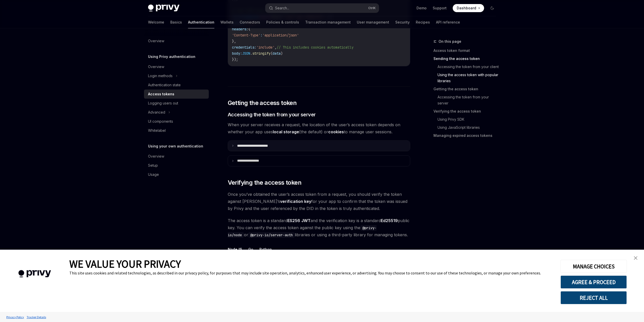 This screenshot has width=644, height=322. Describe the element at coordinates (469, 128) in the screenshot. I see `a: Using JavaScript libraries` at that location.